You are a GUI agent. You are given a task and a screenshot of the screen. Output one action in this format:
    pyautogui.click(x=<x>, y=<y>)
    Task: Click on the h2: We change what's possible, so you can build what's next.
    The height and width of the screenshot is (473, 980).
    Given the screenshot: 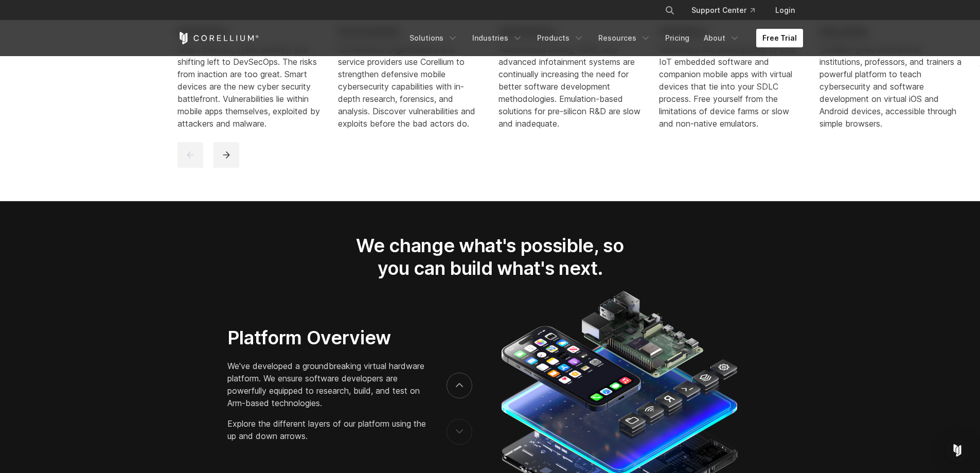 What is the action you would take?
    pyautogui.click(x=490, y=257)
    